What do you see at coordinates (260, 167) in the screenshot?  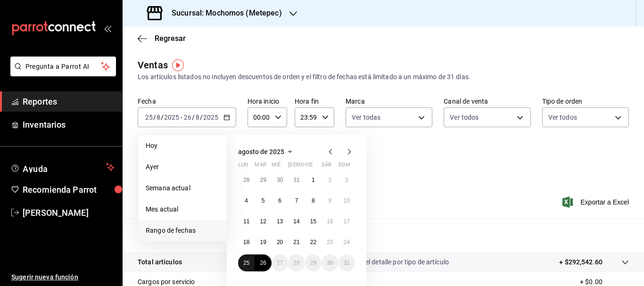 I see `abbr: martes` at bounding box center [260, 167].